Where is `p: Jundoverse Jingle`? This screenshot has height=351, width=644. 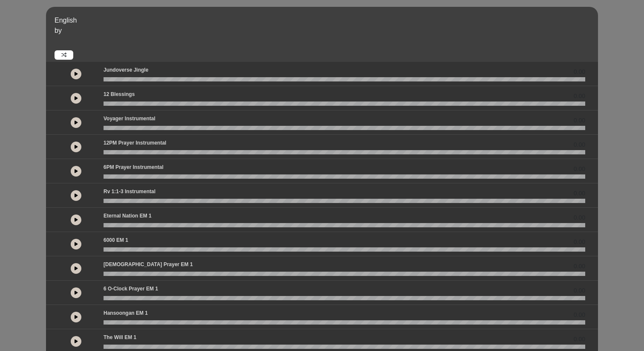
p: Jundoverse Jingle is located at coordinates (126, 70).